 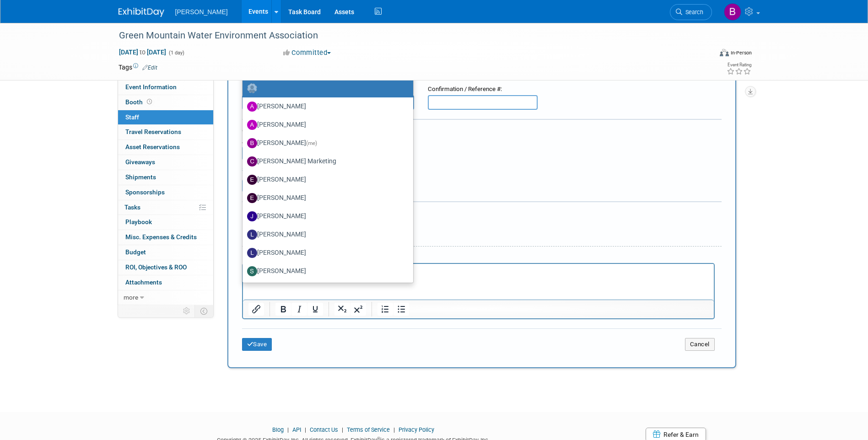 I want to click on span: Budget, so click(x=136, y=252).